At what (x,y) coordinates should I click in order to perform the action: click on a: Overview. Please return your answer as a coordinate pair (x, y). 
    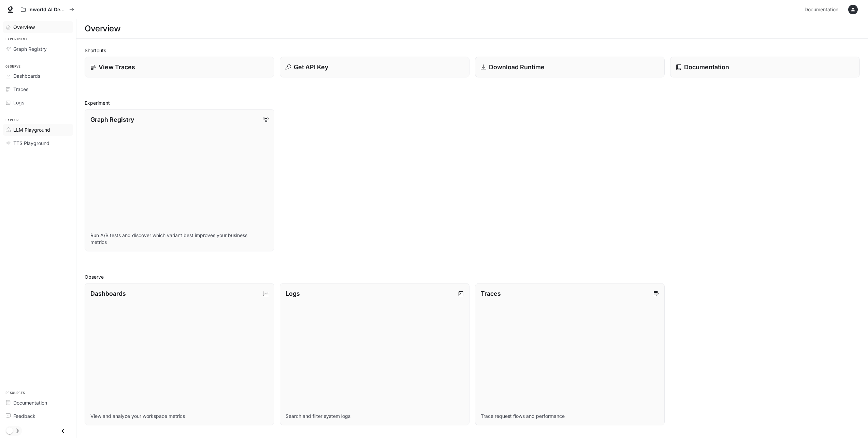
    Looking at the image, I should click on (38, 27).